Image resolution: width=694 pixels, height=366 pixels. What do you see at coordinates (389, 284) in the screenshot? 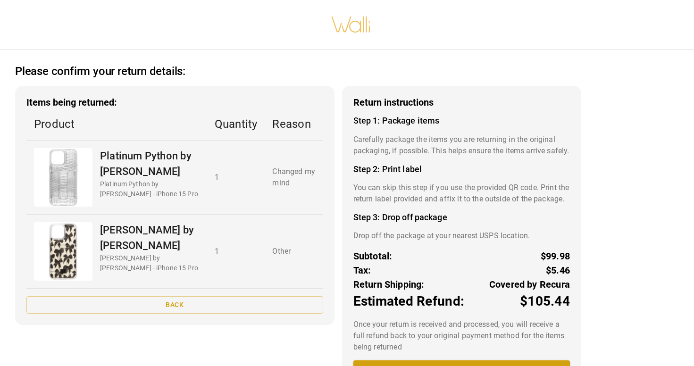
I see `p: Return Shipping:` at bounding box center [389, 284].